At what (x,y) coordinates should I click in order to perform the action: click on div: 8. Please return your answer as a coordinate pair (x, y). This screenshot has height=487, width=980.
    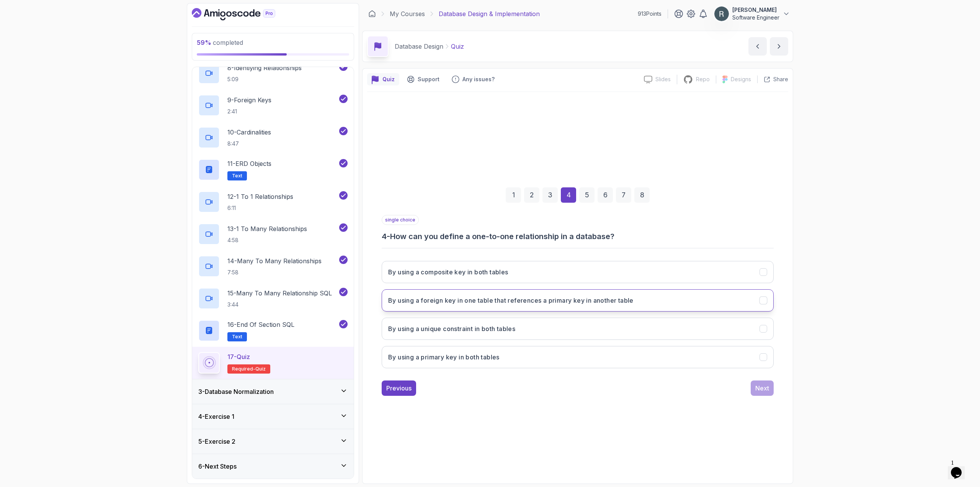
    Looking at the image, I should click on (642, 195).